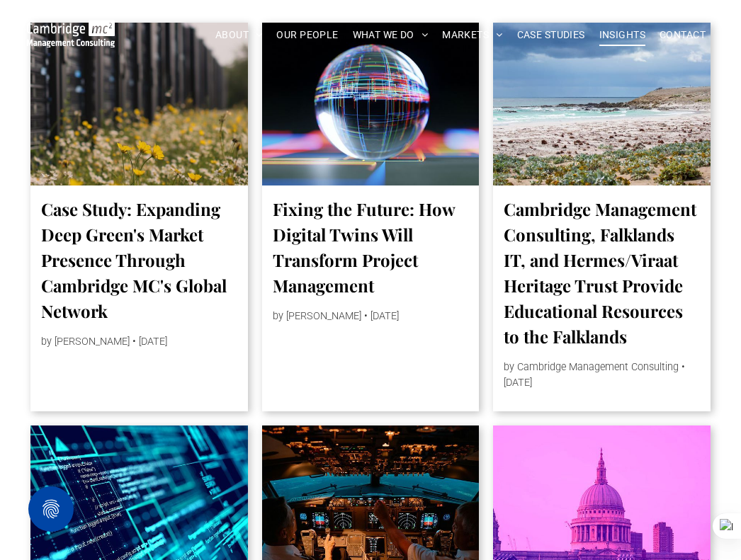 Image resolution: width=741 pixels, height=560 pixels. I want to click on img: Go to Homepage, so click(71, 33).